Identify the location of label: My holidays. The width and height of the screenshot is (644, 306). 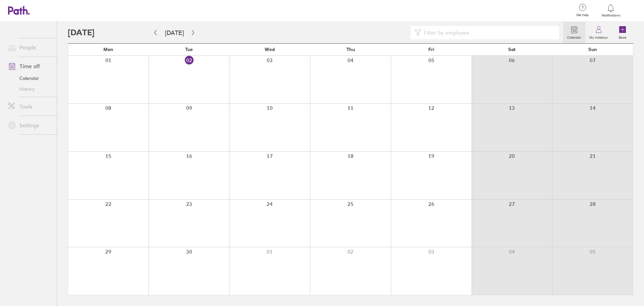
(598, 37).